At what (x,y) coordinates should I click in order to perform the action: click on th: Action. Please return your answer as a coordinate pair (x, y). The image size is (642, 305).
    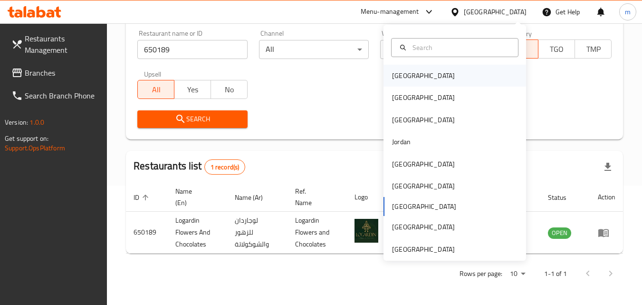
    Looking at the image, I should click on (607, 197).